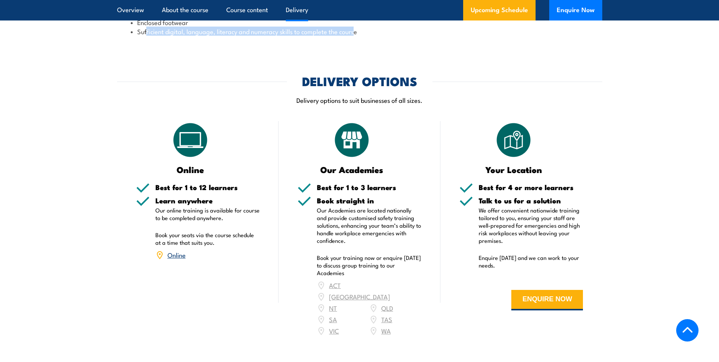 This screenshot has width=719, height=362. What do you see at coordinates (369, 225) in the screenshot?
I see `p: Our Academies are located nationally and provide customised safety training solutions, enhancing ...` at bounding box center [369, 225].